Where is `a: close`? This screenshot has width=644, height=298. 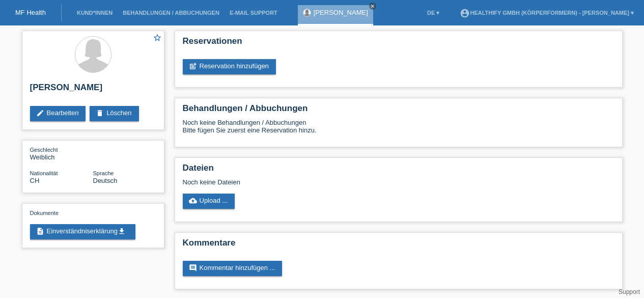
a: close is located at coordinates (373, 6).